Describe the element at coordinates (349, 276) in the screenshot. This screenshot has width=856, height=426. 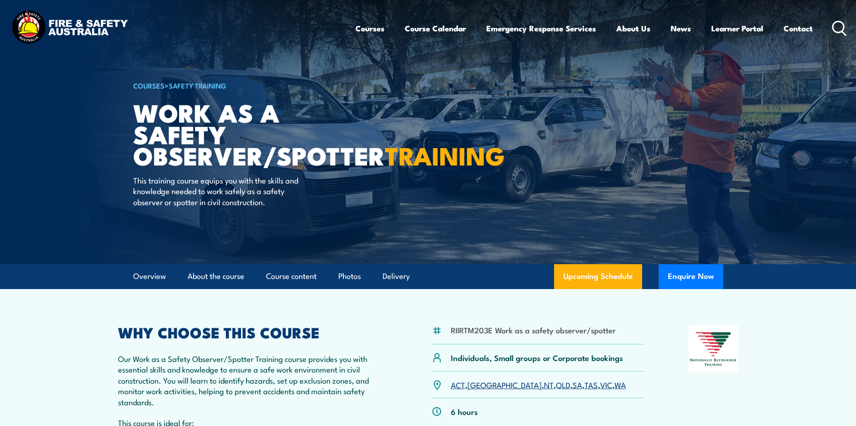
I see `a: Photos` at that location.